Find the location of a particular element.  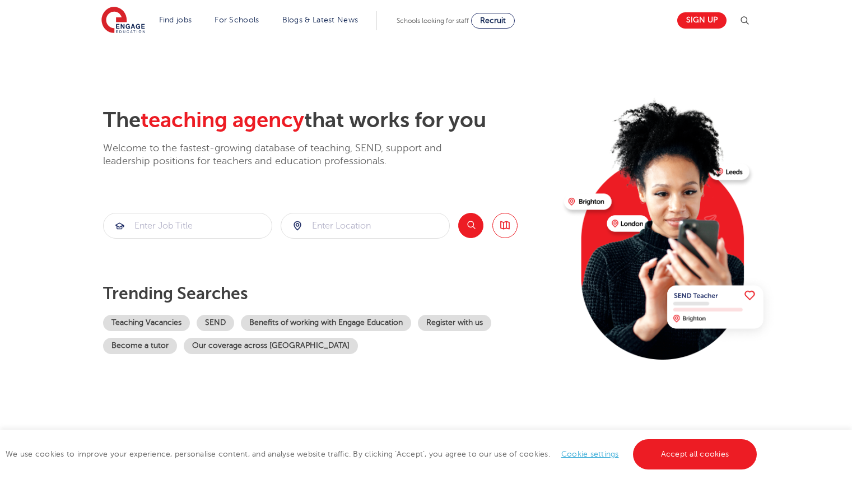

p: Trending searches is located at coordinates (329, 294).